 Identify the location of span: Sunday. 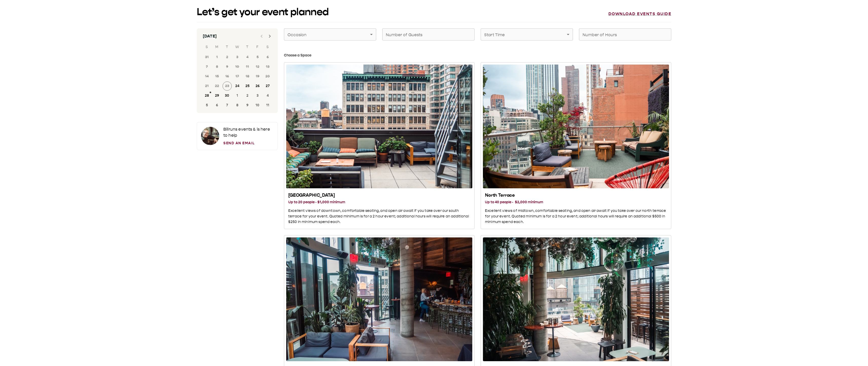
(207, 47).